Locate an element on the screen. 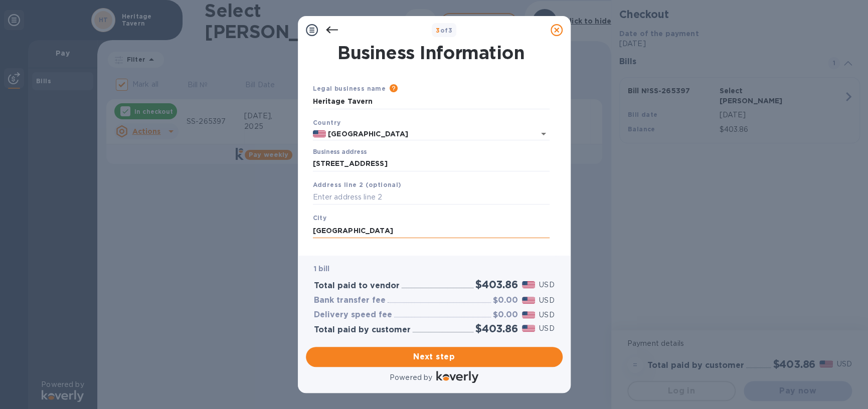  span: Next step is located at coordinates (434, 356).